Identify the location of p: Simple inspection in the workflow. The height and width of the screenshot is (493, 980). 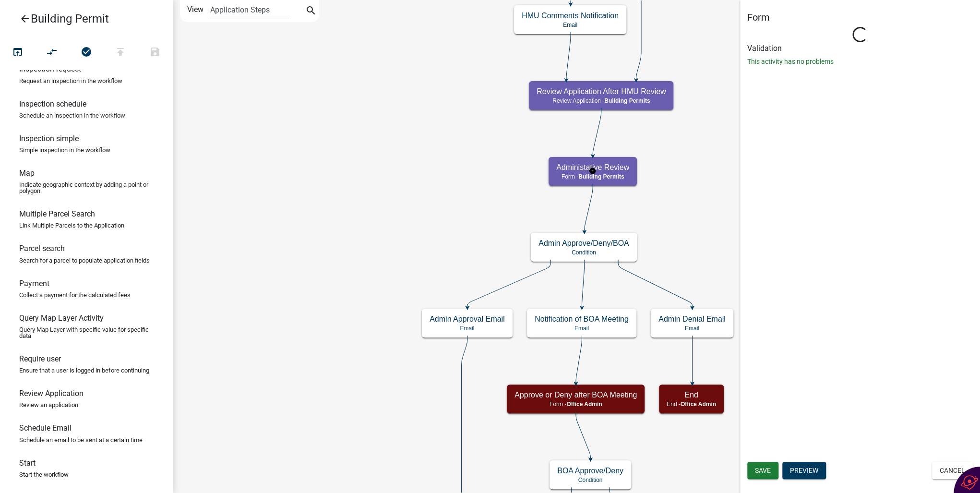
(65, 150).